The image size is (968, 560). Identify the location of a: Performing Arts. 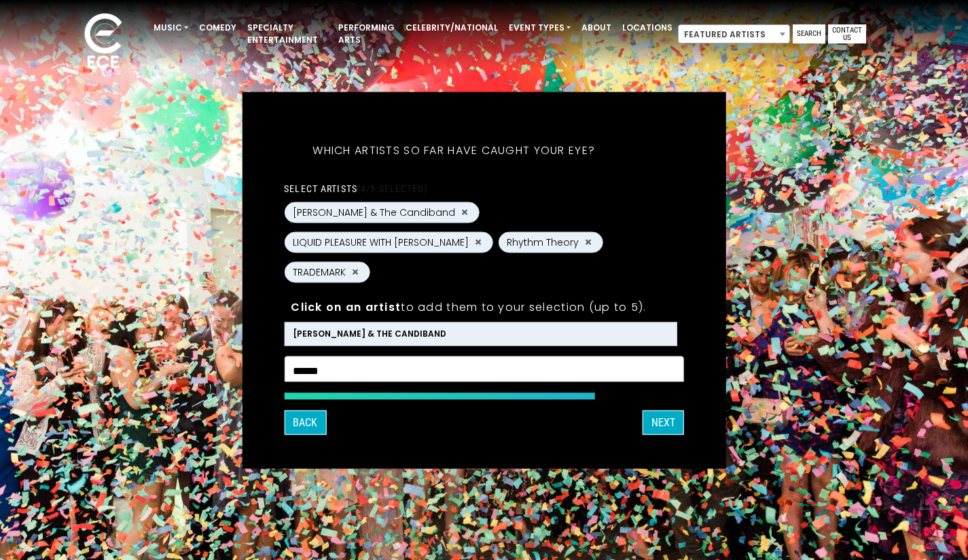
(366, 34).